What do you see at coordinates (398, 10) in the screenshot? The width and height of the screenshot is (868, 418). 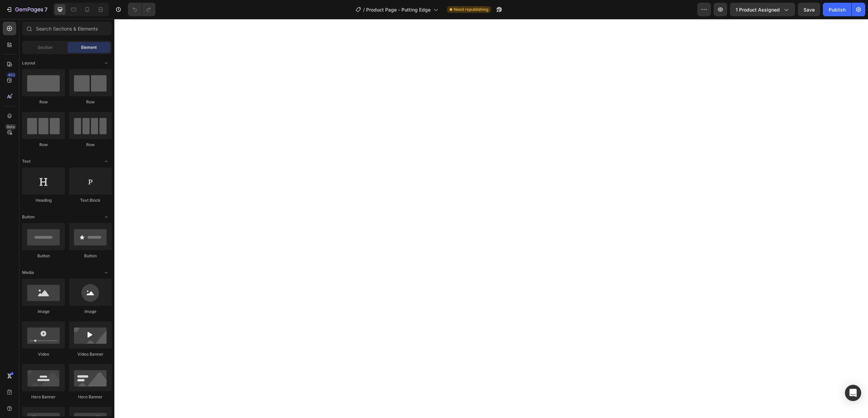 I see `span: Product Page - Putting Edge` at bounding box center [398, 10].